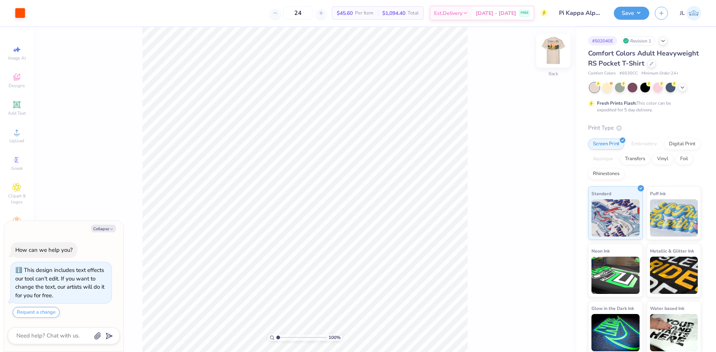 The width and height of the screenshot is (716, 352). What do you see at coordinates (17, 199) in the screenshot?
I see `span: Clipart & logos` at bounding box center [17, 199].